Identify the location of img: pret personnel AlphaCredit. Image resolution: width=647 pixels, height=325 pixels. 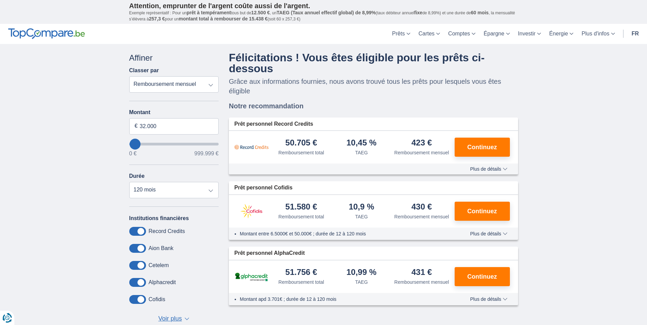
(251, 277).